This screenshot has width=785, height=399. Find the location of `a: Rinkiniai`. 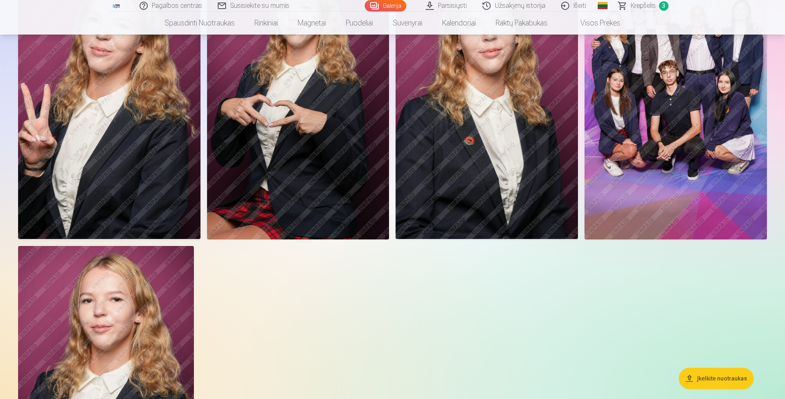

a: Rinkiniai is located at coordinates (266, 23).